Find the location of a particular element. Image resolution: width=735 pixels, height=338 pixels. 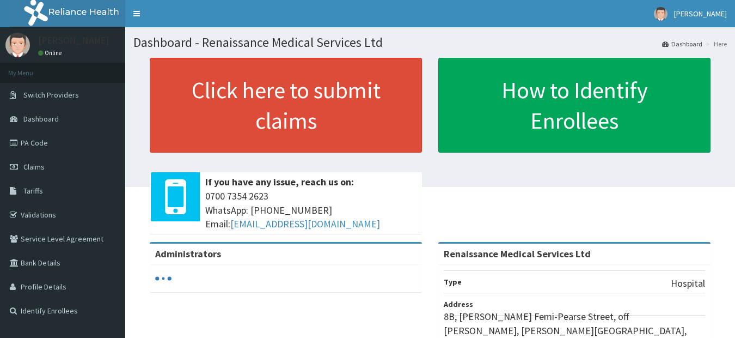

a: How to Identify Enrollees is located at coordinates (575, 105).